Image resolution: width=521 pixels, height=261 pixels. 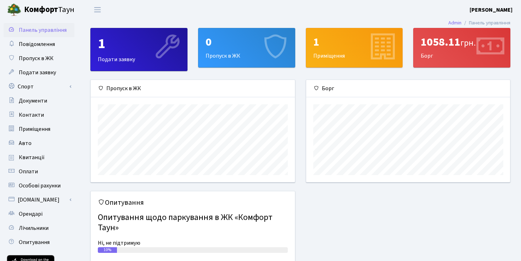 I want to click on div: 0, so click(x=247, y=42).